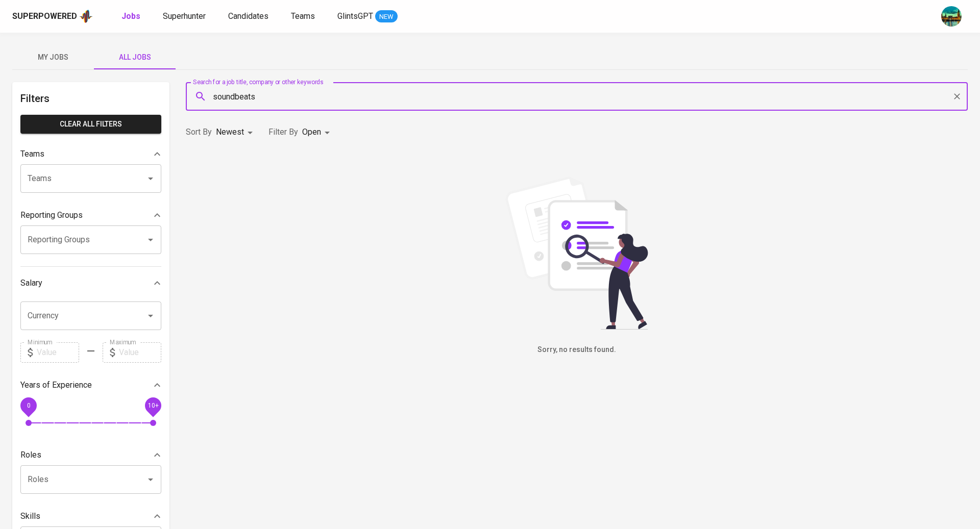 The image size is (980, 529). I want to click on div: Years of Experience, so click(91, 385).